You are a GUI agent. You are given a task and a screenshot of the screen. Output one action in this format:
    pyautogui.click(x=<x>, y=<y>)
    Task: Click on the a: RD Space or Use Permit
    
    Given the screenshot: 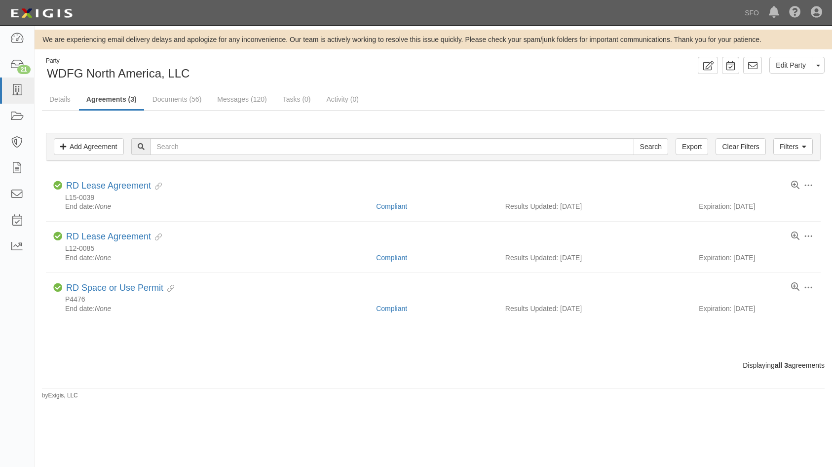 What is the action you would take?
    pyautogui.click(x=115, y=288)
    